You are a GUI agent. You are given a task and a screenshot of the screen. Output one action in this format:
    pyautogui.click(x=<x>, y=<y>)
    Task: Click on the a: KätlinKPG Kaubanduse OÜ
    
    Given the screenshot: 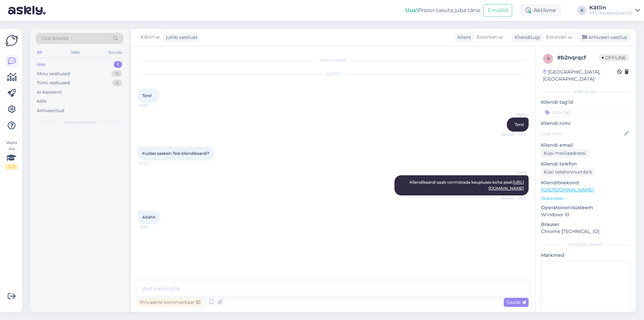 What is the action you would take?
    pyautogui.click(x=615, y=10)
    